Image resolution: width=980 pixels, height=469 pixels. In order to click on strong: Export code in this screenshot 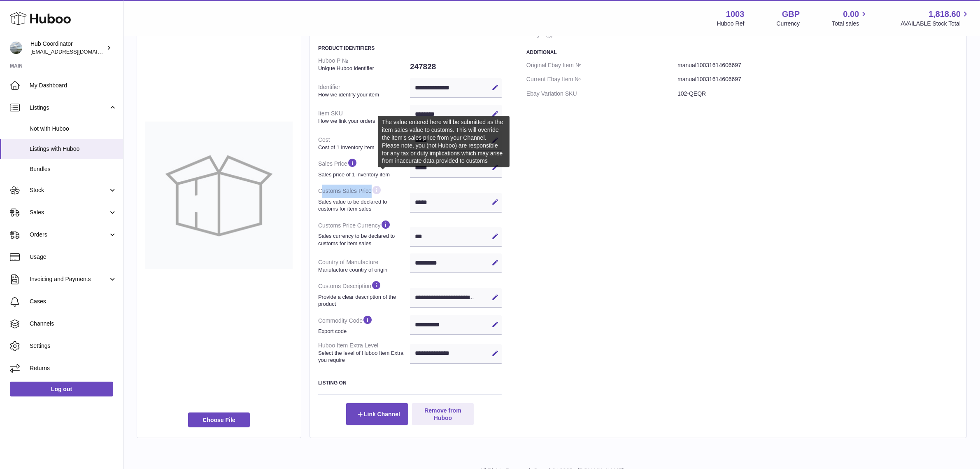, I will do `click(363, 331)`.